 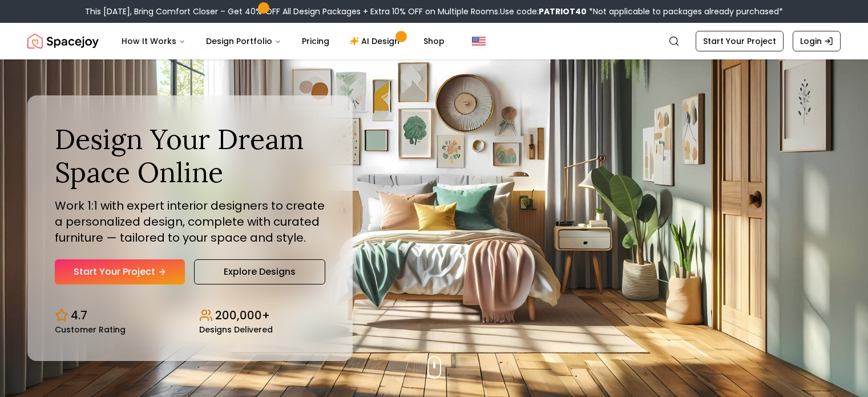 I want to click on nav: Main, so click(x=283, y=41).